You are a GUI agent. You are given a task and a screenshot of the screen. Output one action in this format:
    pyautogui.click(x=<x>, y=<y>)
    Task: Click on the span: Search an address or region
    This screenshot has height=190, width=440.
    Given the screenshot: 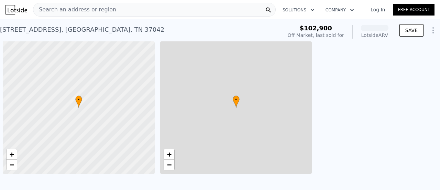 What is the action you would take?
    pyautogui.click(x=75, y=10)
    